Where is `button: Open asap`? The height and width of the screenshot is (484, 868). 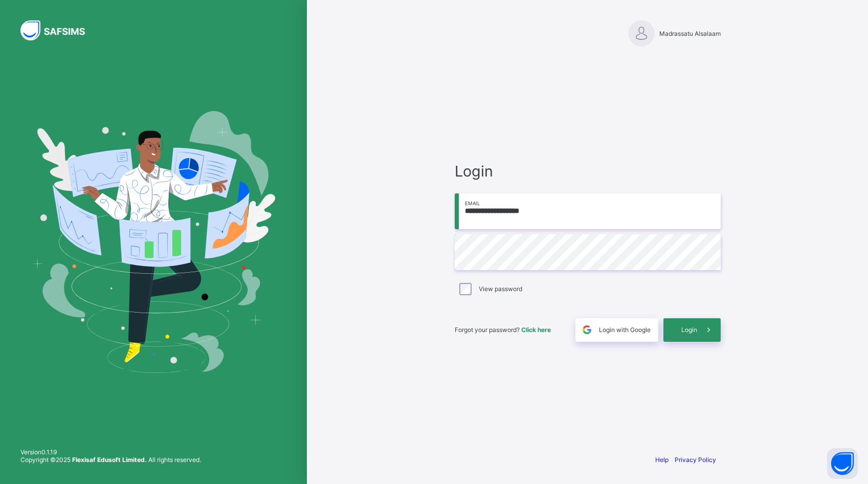 button: Open asap is located at coordinates (842, 463).